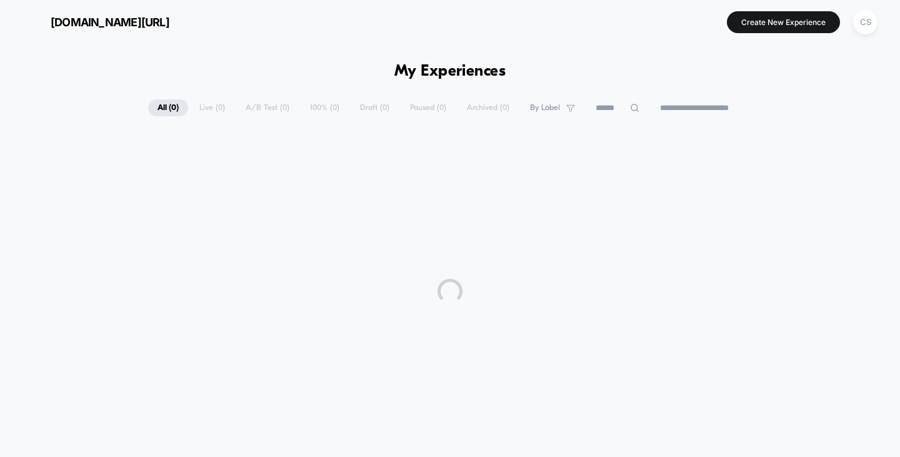  I want to click on div: CS, so click(865, 22).